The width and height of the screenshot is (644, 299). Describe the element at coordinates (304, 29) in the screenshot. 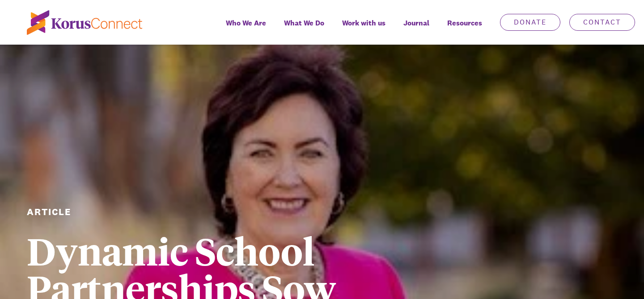

I see `a: What We Do` at that location.